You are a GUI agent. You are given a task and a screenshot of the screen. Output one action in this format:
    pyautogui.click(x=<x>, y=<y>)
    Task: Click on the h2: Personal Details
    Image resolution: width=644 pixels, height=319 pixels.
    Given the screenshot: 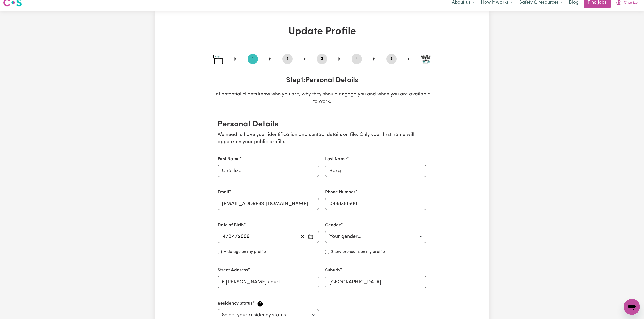 What is the action you would take?
    pyautogui.click(x=322, y=125)
    